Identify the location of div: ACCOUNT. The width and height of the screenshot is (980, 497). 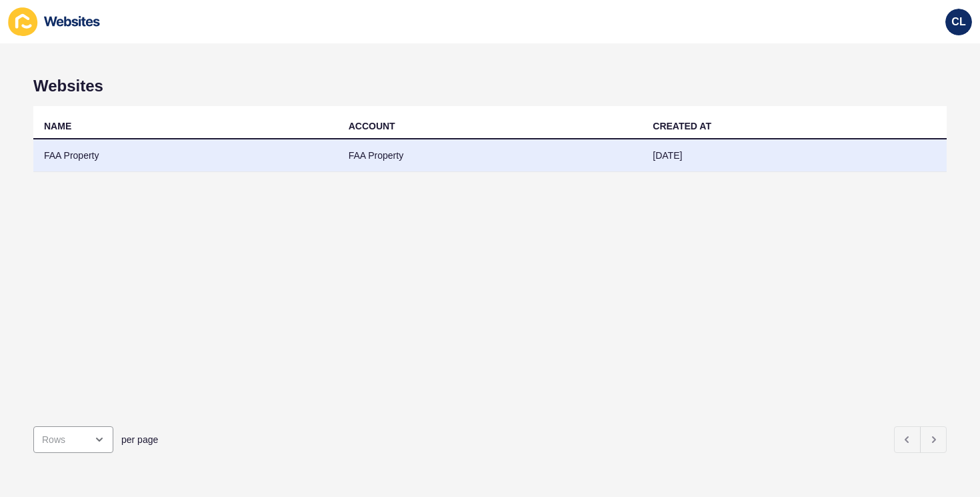
(372, 126).